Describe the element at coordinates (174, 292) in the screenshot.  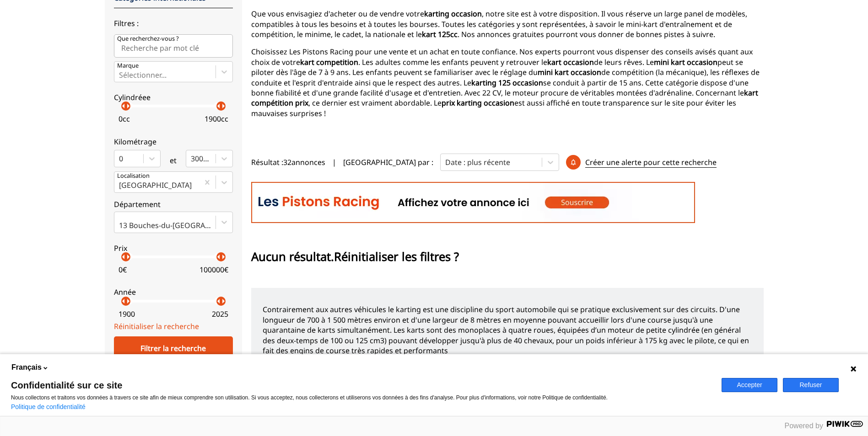
I see `p: Année` at that location.